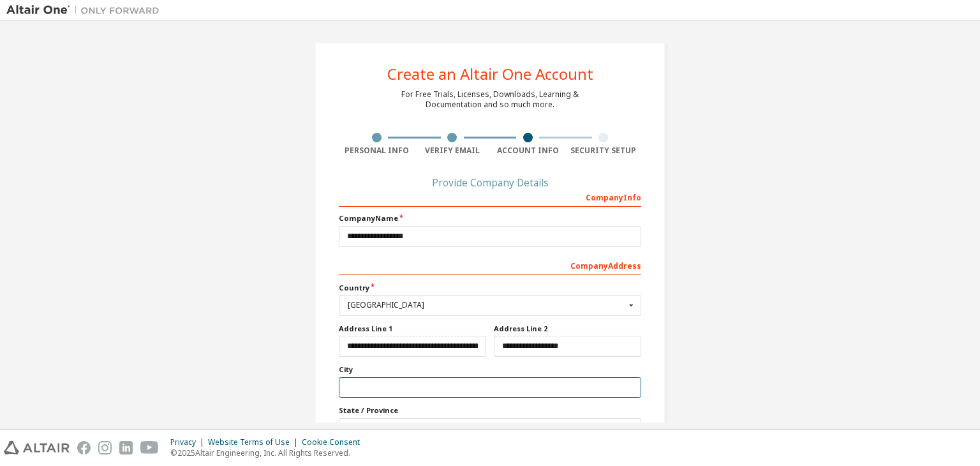  What do you see at coordinates (490, 370) in the screenshot?
I see `label: City` at bounding box center [490, 370].